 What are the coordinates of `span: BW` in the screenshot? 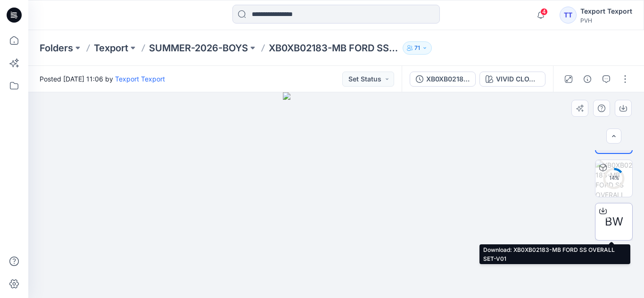 It's located at (614, 222).